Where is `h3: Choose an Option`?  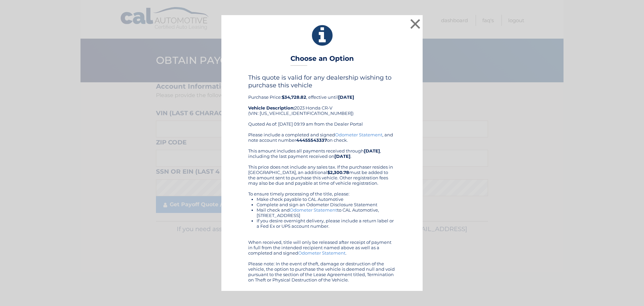 h3: Choose an Option is located at coordinates (322, 60).